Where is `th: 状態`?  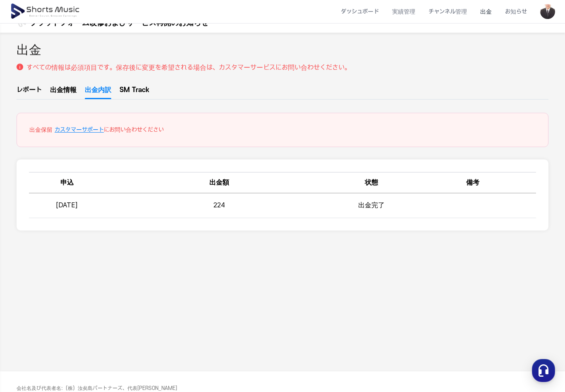
th: 状態 is located at coordinates (371, 182).